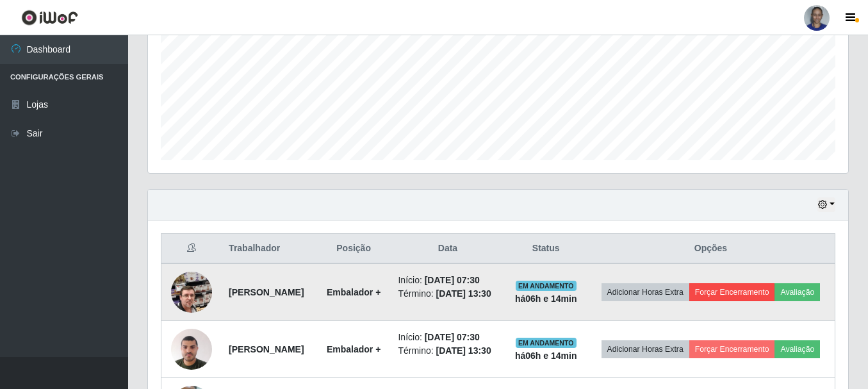 This screenshot has height=389, width=868. What do you see at coordinates (49, 17) in the screenshot?
I see `img: CoreUI Logo` at bounding box center [49, 17].